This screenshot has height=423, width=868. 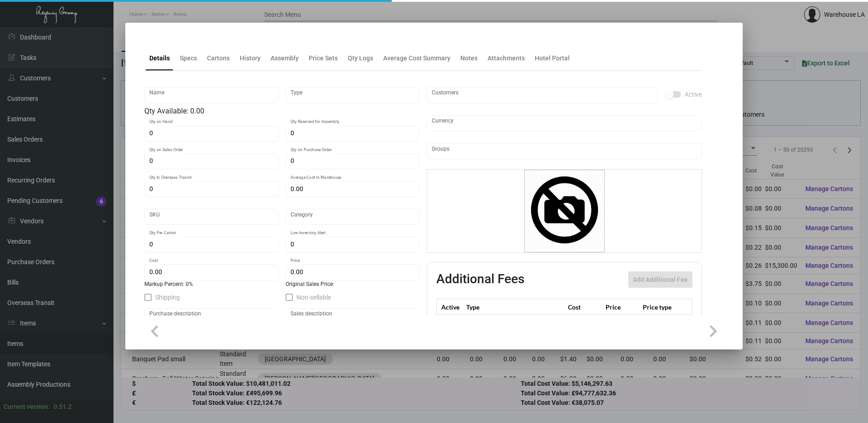 I want to click on button: Add Additional Fee, so click(x=660, y=279).